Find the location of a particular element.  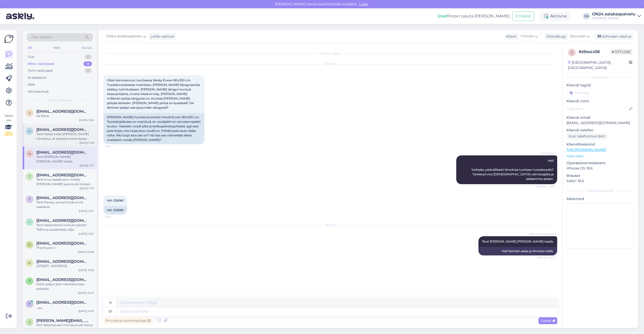

p: Klienditeekond is located at coordinates (600, 144).